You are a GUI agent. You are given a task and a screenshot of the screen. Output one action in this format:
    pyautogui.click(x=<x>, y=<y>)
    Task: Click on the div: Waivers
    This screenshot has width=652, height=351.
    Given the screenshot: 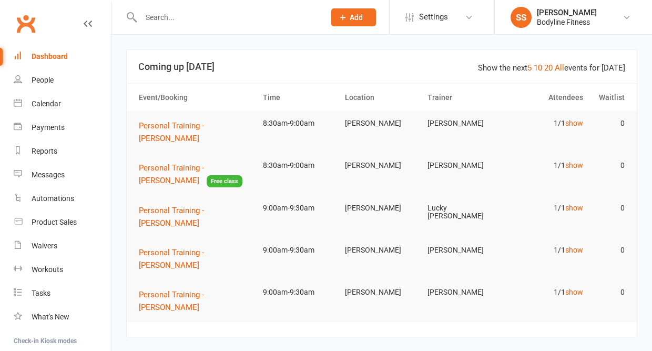 What is the action you would take?
    pyautogui.click(x=44, y=245)
    